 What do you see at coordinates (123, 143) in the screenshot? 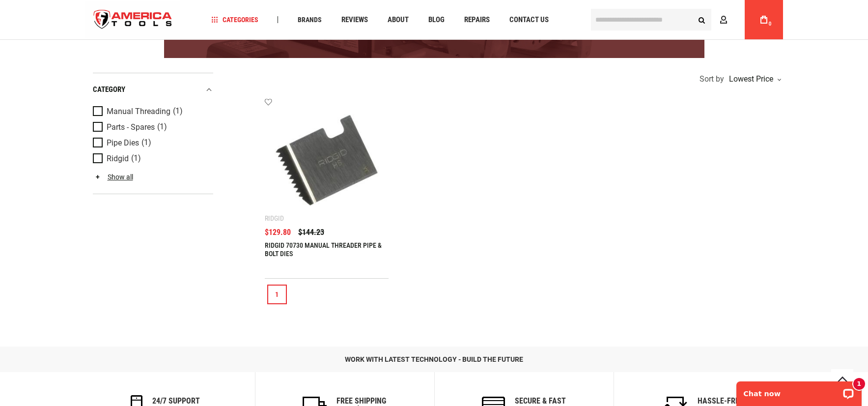
I see `span: Pipe Dies` at bounding box center [123, 143].